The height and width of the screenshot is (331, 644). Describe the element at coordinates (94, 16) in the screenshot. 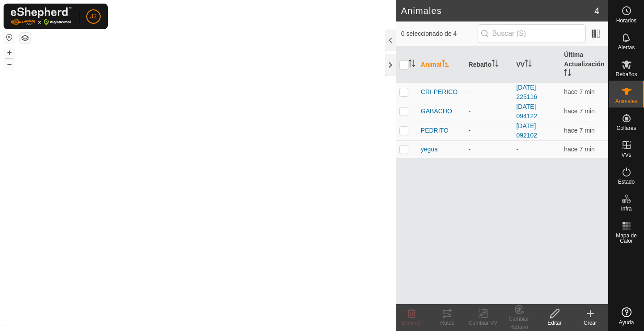

I see `span: J2` at that location.